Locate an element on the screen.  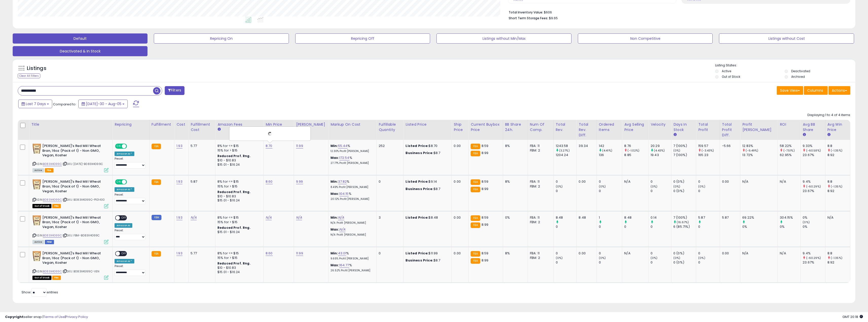
a: 104.15 is located at coordinates (344, 194).